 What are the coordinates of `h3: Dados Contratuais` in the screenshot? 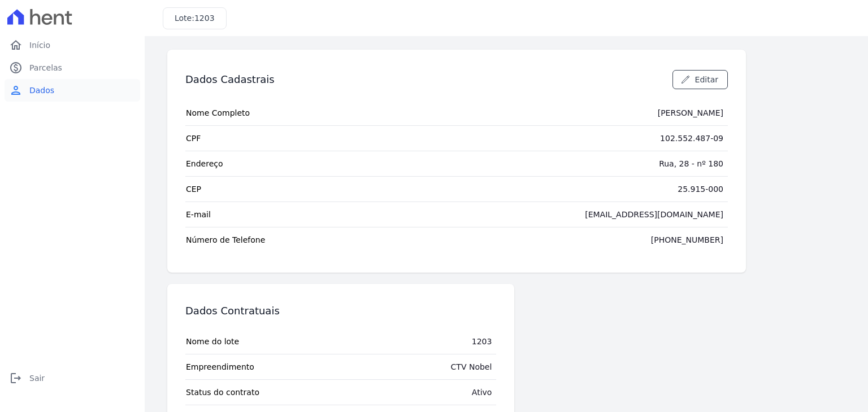 It's located at (232, 311).